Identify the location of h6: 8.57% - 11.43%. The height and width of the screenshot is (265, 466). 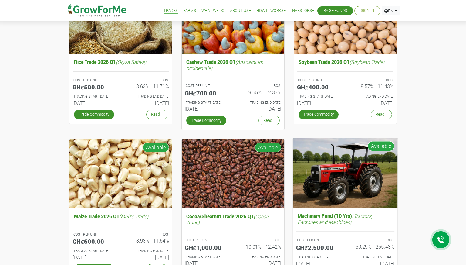
(372, 86).